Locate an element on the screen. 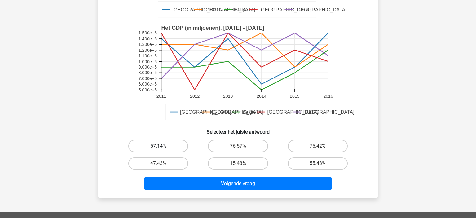 The image size is (476, 218). label: 75.42% is located at coordinates (318, 146).